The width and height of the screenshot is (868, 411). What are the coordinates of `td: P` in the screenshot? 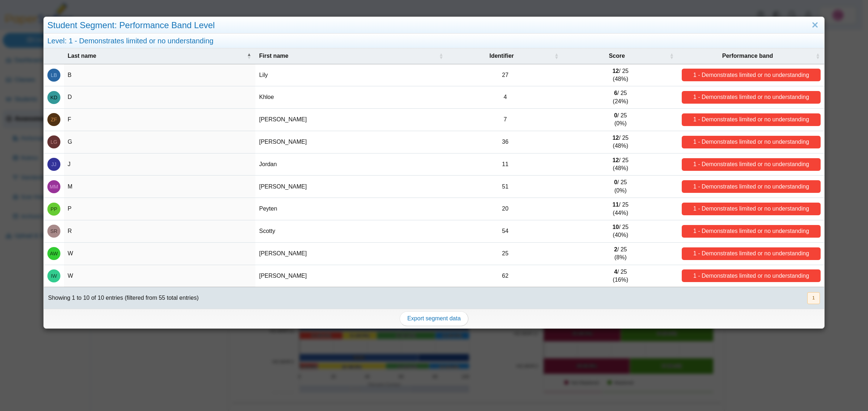 It's located at (160, 209).